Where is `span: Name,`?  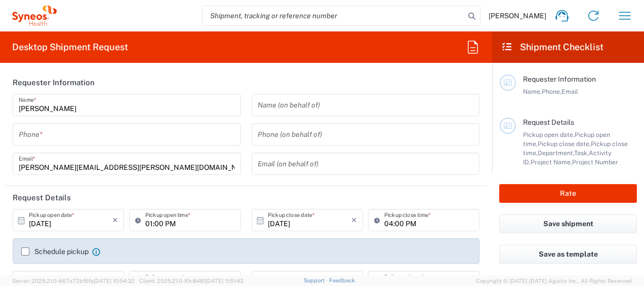 span: Name, is located at coordinates (532, 91).